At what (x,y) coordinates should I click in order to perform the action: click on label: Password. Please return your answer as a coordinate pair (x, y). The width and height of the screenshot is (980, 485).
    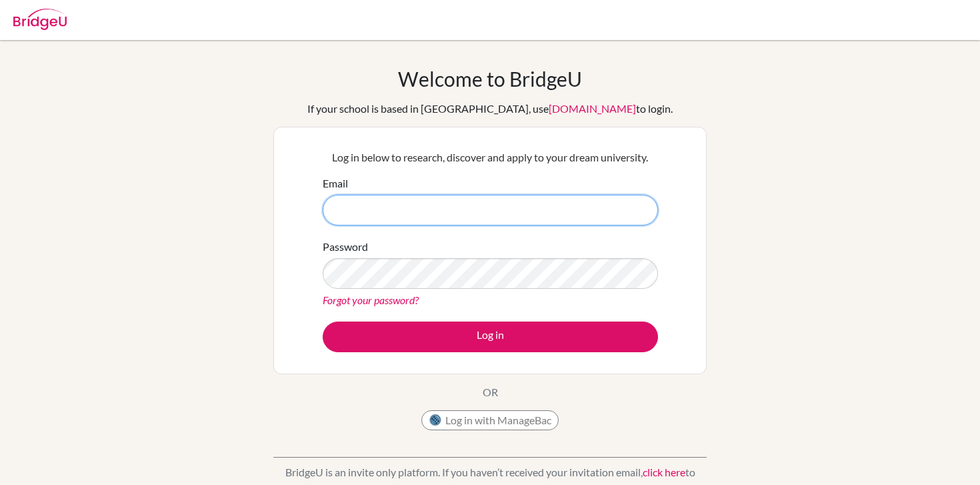
    Looking at the image, I should click on (346, 246).